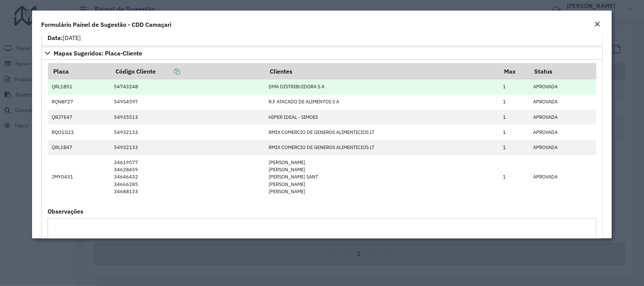  I want to click on td: QRJ7E47, so click(79, 118).